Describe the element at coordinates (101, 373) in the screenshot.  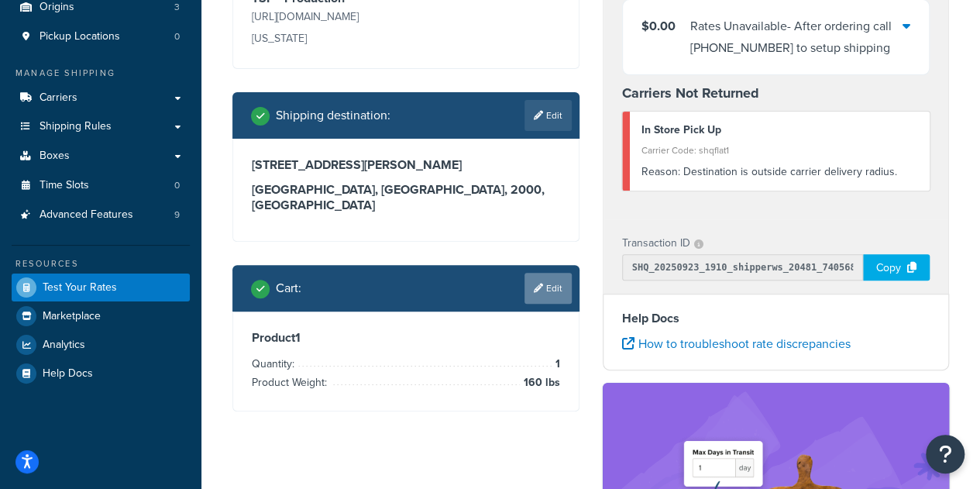
I see `li: Help Docs` at that location.